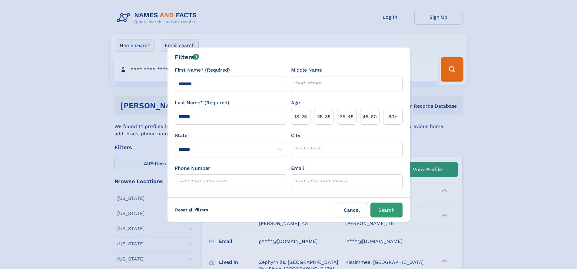  What do you see at coordinates (192, 168) in the screenshot?
I see `label: Phone Number` at bounding box center [192, 168].